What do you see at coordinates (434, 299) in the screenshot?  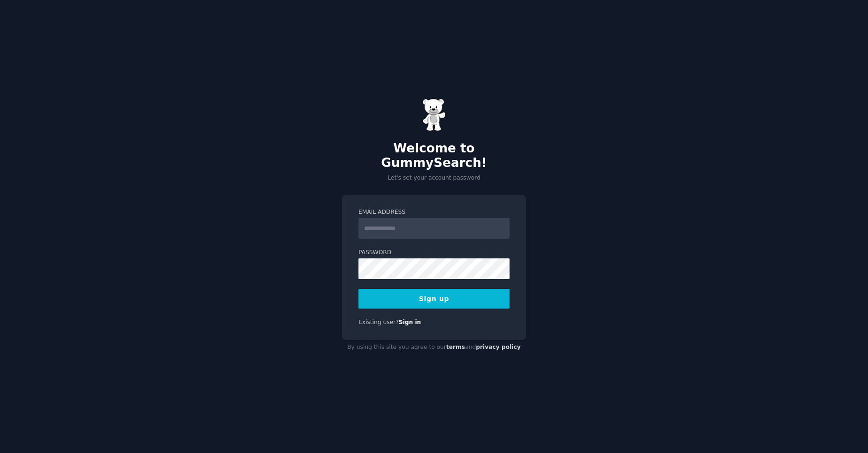 I see `button: Sign up` at bounding box center [434, 299].